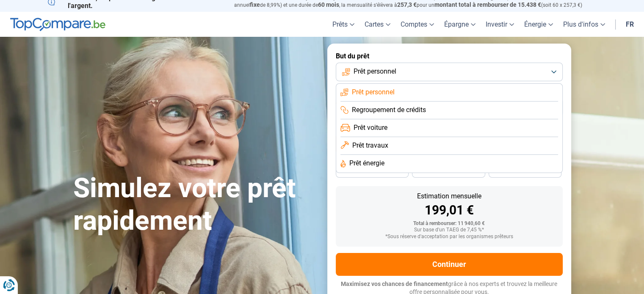 Image resolution: width=644 pixels, height=294 pixels. What do you see at coordinates (328, 5) in the screenshot?
I see `span: 60 mois` at bounding box center [328, 5].